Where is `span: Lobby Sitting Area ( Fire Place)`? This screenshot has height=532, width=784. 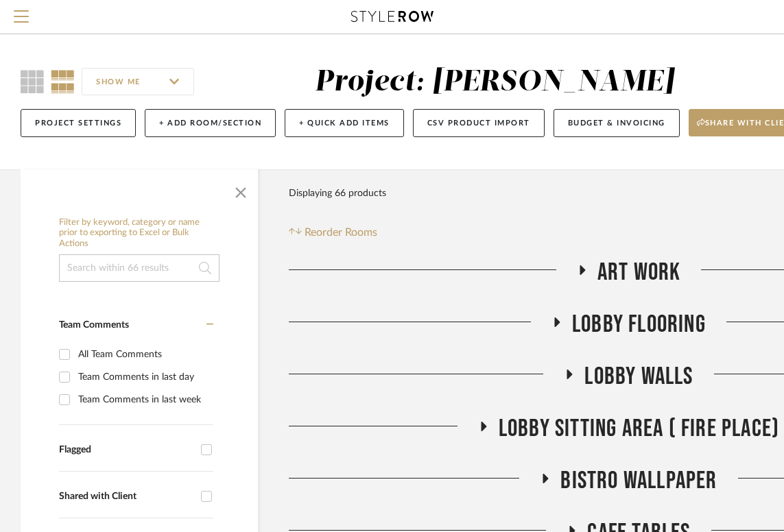
span: Lobby Sitting Area ( Fire Place) is located at coordinates (639, 429).